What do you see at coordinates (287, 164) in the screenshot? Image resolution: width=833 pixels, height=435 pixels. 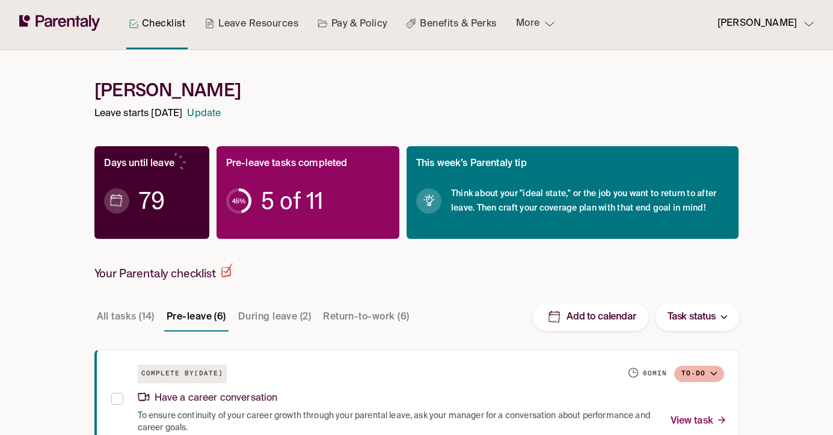 I see `p: Pre-leave tasks completed` at bounding box center [287, 164].